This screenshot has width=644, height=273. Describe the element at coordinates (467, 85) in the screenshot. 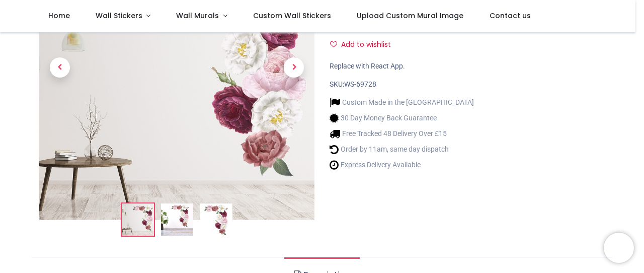

I see `div: SKU:` at that location.